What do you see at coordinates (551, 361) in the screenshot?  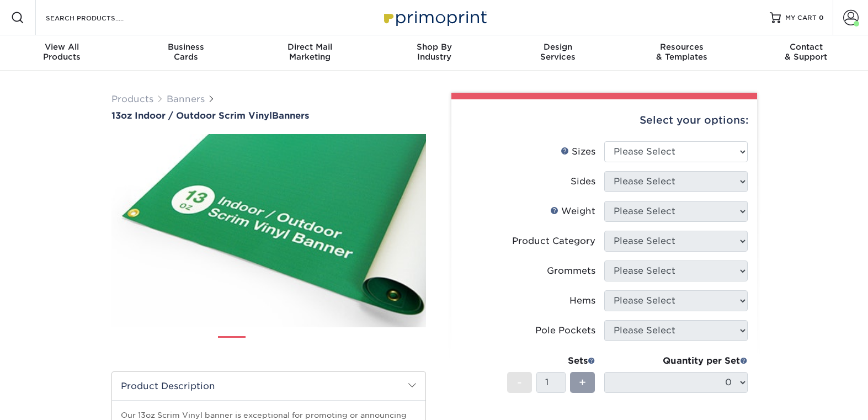 I see `div: Sets` at bounding box center [551, 361].